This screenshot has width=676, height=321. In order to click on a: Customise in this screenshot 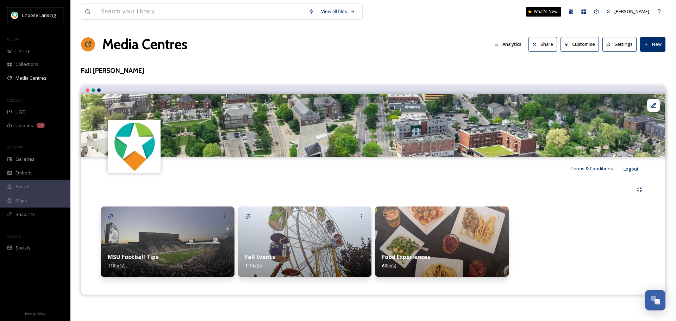, I will do `click(581, 44)`.